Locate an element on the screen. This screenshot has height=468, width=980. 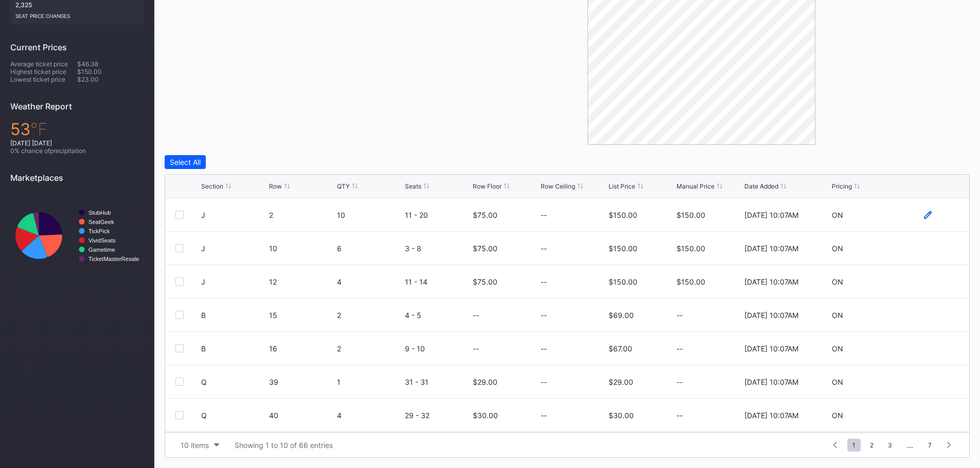
div: 1 is located at coordinates (369, 382).